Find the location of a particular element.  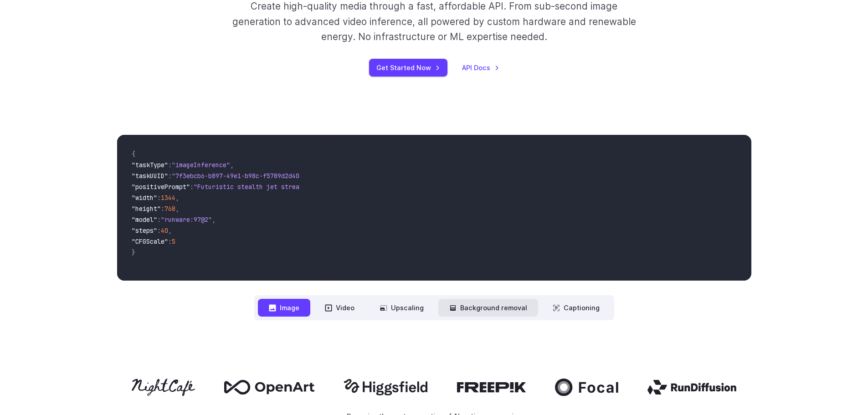

span: "taskUUID" is located at coordinates (150, 176).